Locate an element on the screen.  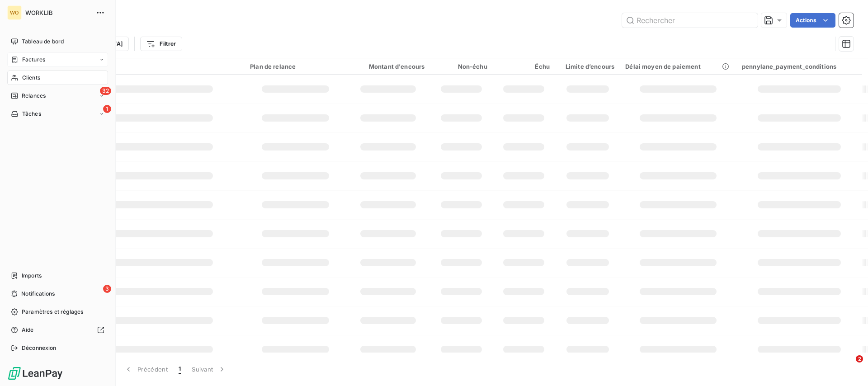
span: 2 is located at coordinates (859, 359).